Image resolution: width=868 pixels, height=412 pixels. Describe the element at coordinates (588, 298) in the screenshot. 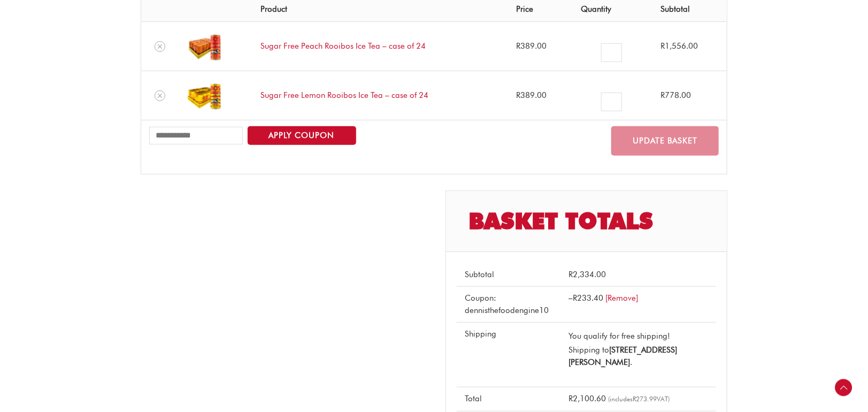

I see `span: 233.40` at that location.